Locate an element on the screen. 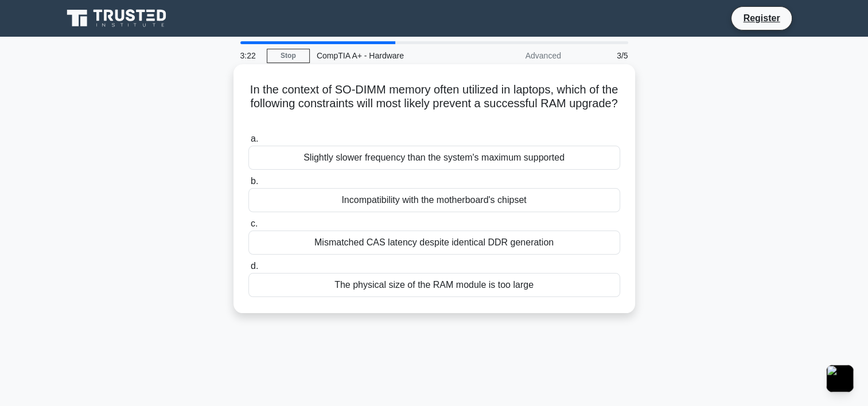 Image resolution: width=868 pixels, height=406 pixels. a: Register is located at coordinates (762, 18).